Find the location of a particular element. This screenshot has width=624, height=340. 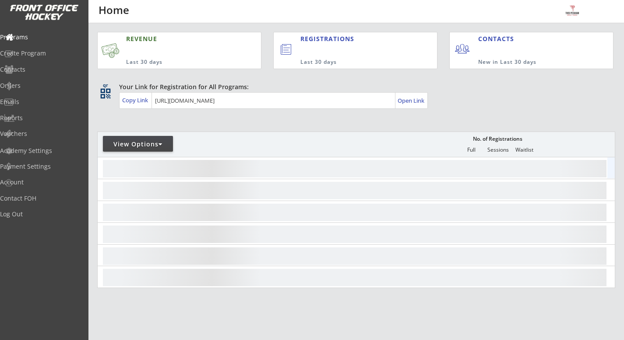

div: REVENUE is located at coordinates (173, 39).